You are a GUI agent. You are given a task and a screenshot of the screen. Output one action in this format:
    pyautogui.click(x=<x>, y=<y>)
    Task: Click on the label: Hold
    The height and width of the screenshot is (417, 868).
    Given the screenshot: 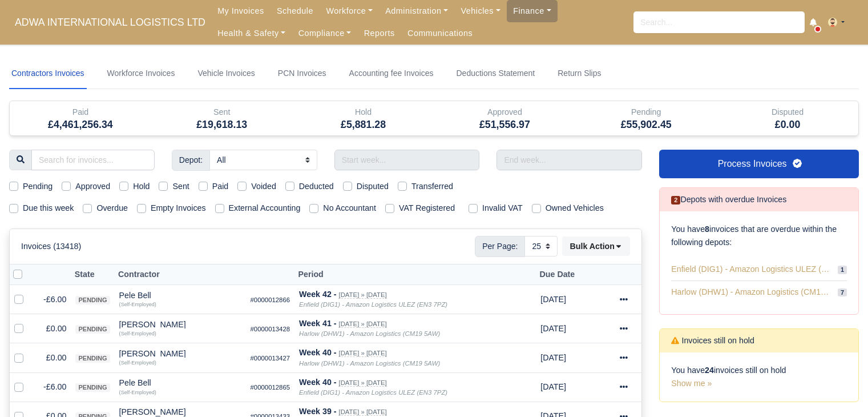 What is the action you would take?
    pyautogui.click(x=141, y=186)
    